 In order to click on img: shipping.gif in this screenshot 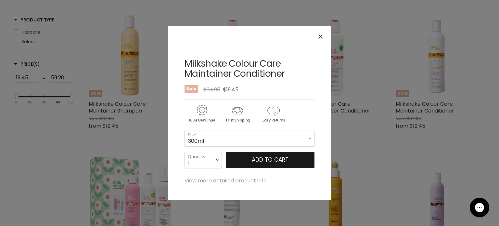, I will do `click(238, 113)`.